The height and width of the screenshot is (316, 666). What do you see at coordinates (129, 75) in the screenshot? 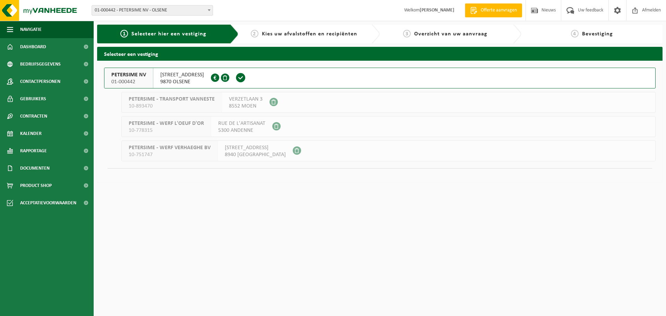
I see `span: PETERSIME NV` at bounding box center [129, 75].